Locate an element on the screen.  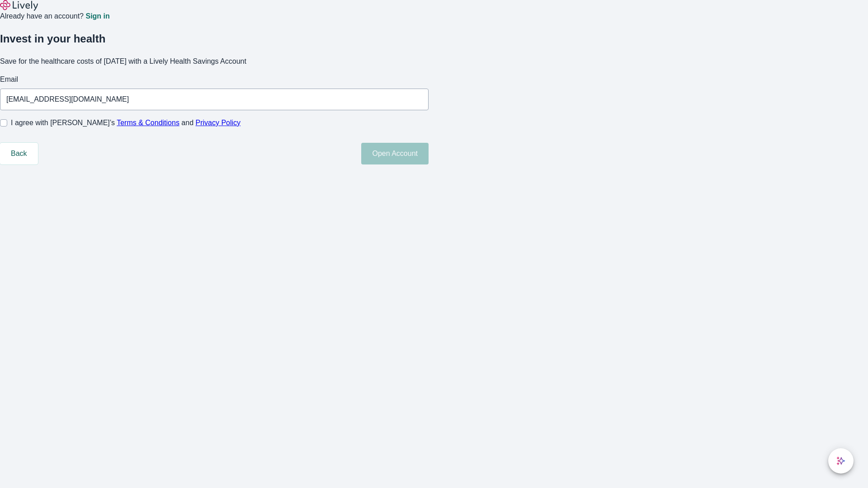
div: Sign in is located at coordinates (97, 16).